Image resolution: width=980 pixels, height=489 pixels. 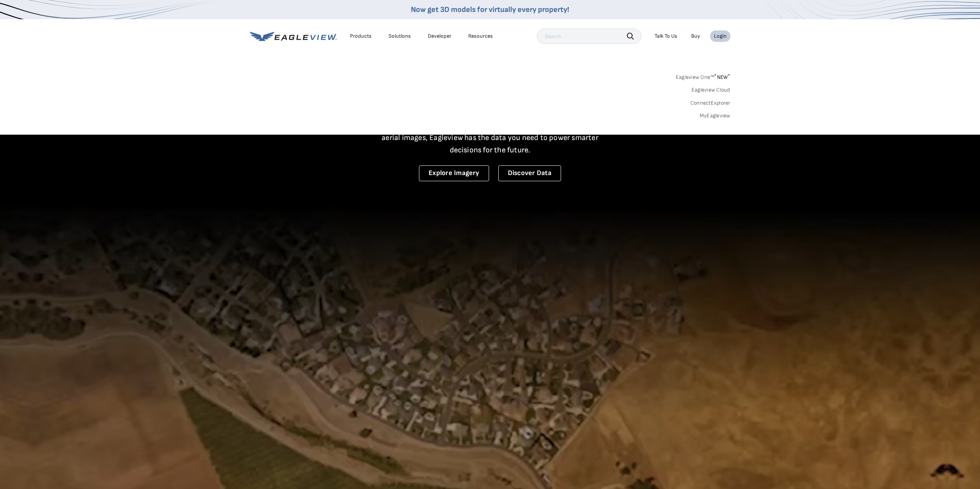 I want to click on a: Discover Data, so click(x=530, y=173).